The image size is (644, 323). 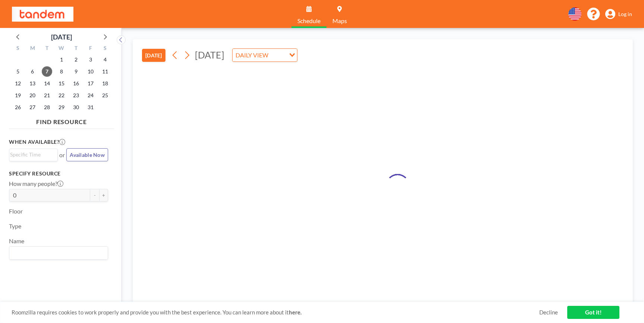 What do you see at coordinates (549, 313) in the screenshot?
I see `a: Decline` at bounding box center [549, 313].